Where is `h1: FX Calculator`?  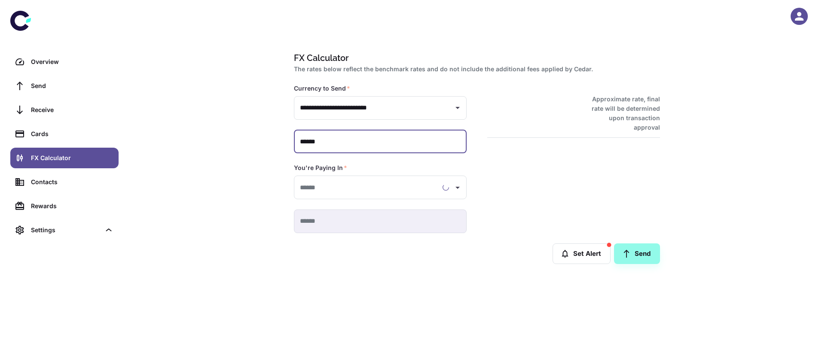 h1: FX Calculator is located at coordinates (475, 58).